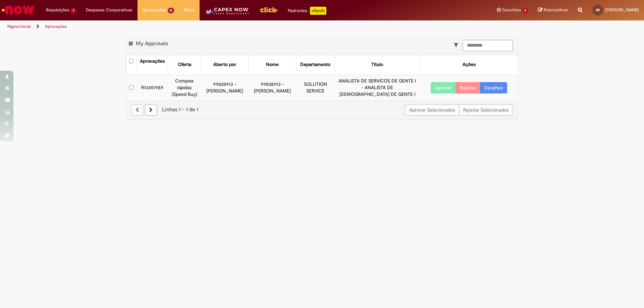 The height and width of the screenshot is (308, 644). What do you see at coordinates (189, 10) in the screenshot?
I see `span: More` at bounding box center [189, 10].